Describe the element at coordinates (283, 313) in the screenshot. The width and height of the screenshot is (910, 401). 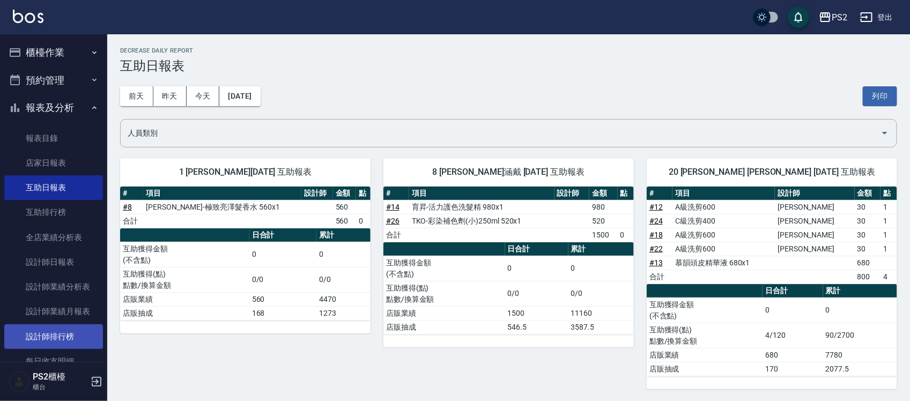
I see `td: 168` at that location.